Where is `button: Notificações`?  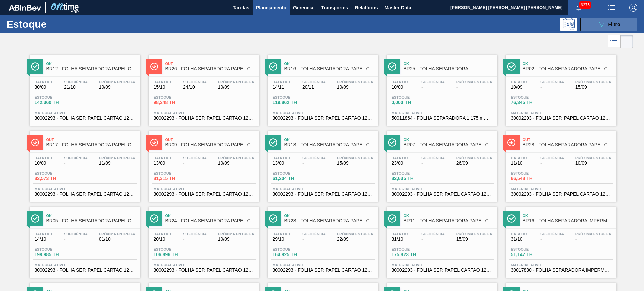 button: Notificações is located at coordinates (579, 8).